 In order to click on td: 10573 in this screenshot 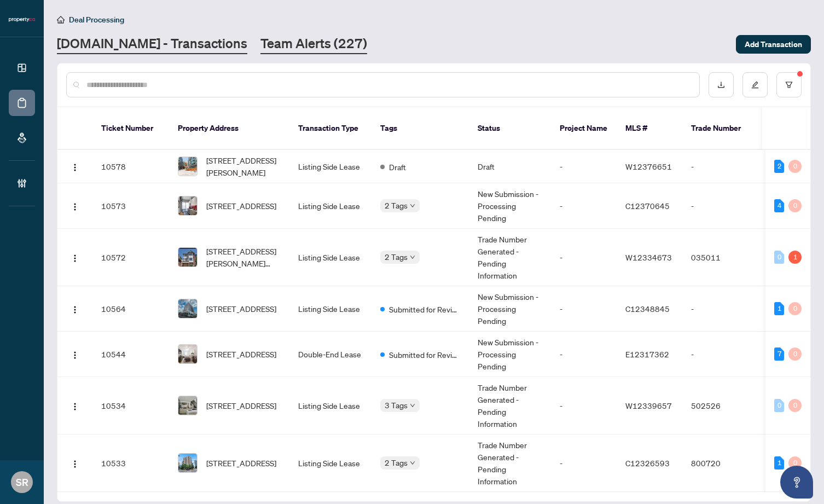, I will do `click(131, 206)`.